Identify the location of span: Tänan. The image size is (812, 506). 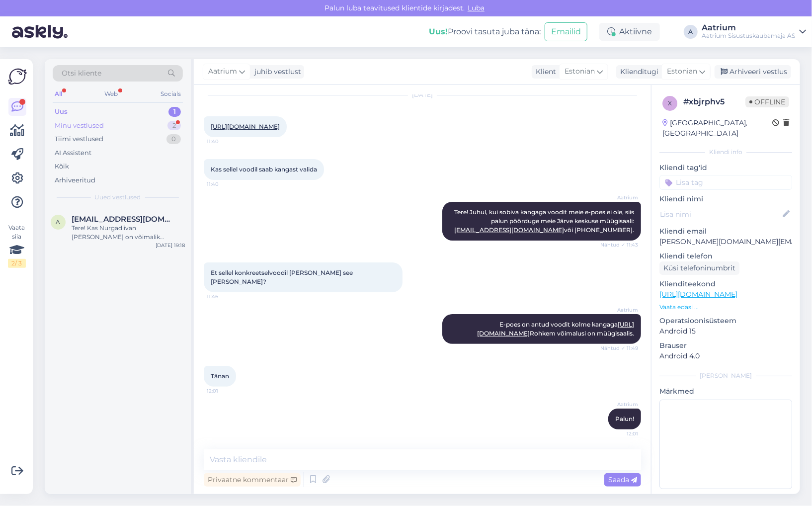
(220, 376).